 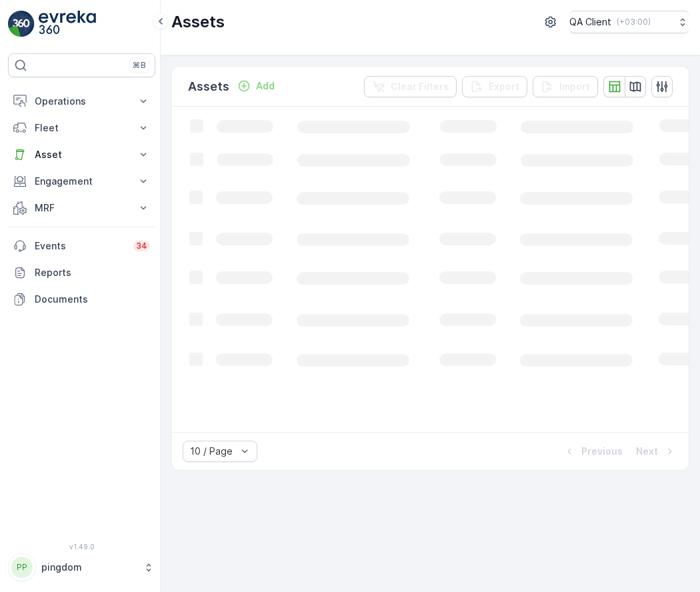 I want to click on button: MRF, so click(x=81, y=208).